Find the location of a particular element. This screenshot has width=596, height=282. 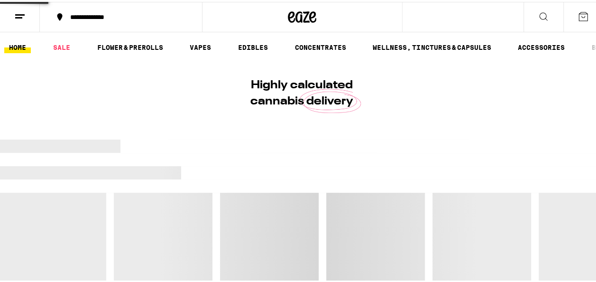

span: Hi. Need any help? is located at coordinates (37, 10).